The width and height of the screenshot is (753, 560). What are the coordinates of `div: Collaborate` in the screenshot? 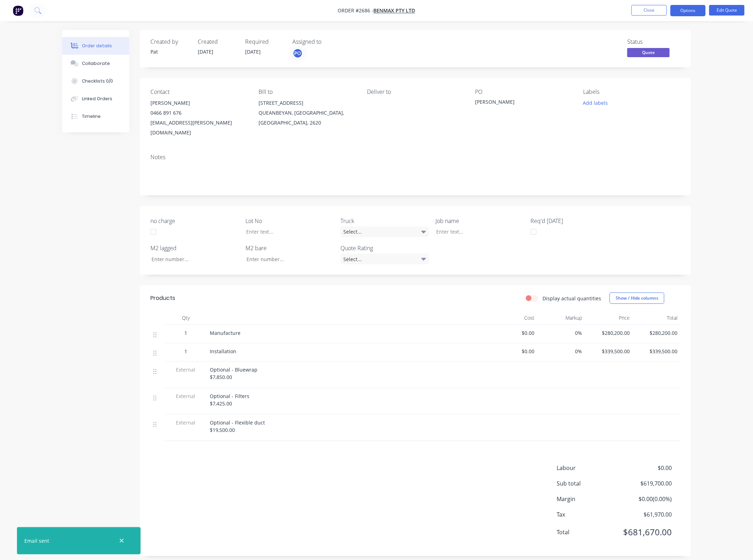 It's located at (96, 63).